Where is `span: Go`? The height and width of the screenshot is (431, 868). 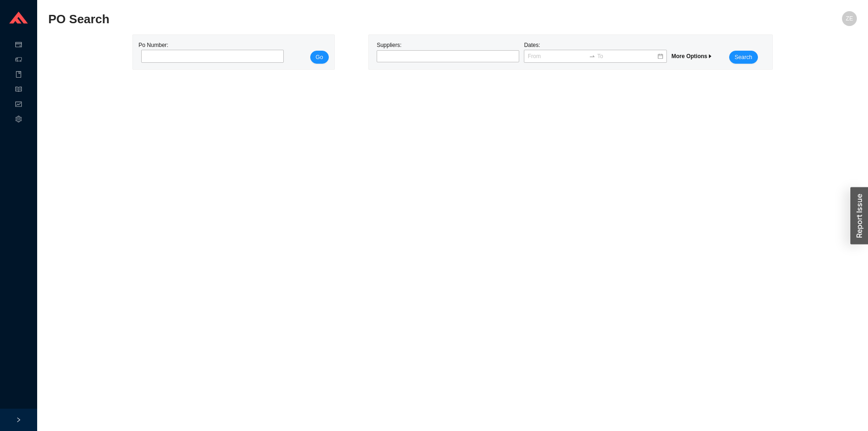
span: Go is located at coordinates (320, 57).